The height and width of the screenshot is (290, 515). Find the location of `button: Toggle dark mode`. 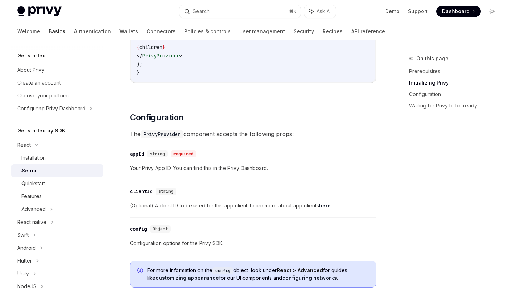

button: Toggle dark mode is located at coordinates (492, 11).